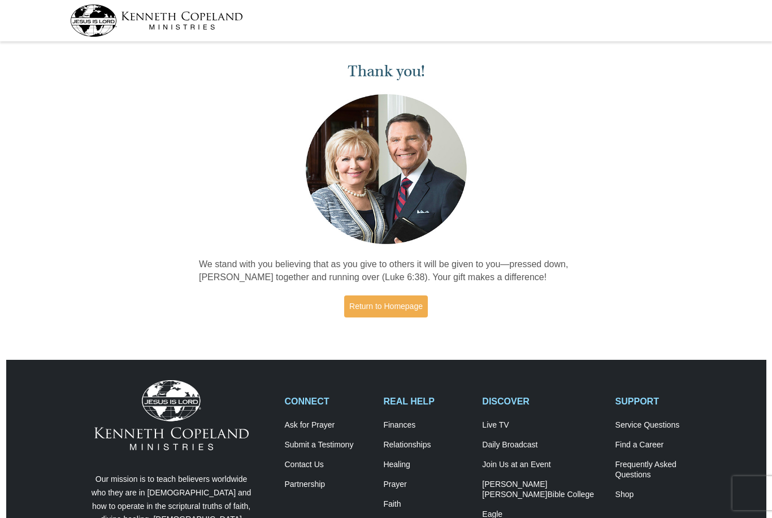 The image size is (772, 518). What do you see at coordinates (659, 445) in the screenshot?
I see `a: Find a Career` at bounding box center [659, 445].